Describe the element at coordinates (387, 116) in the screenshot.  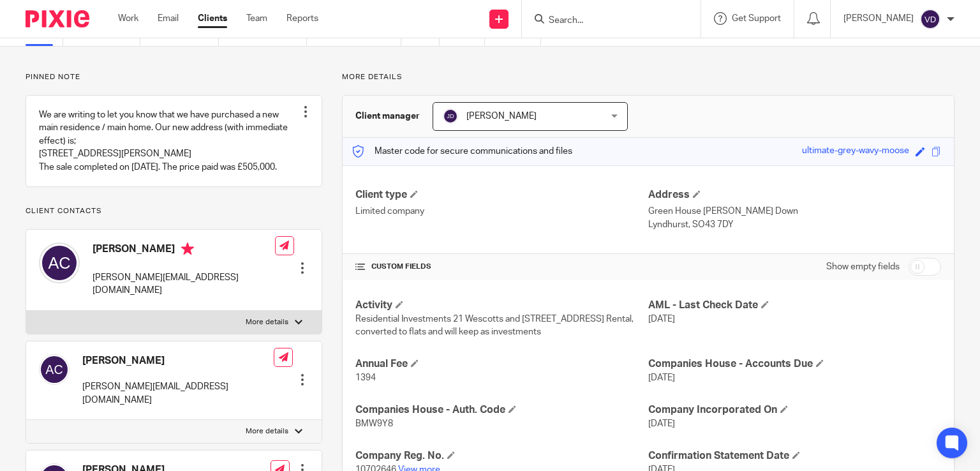
I see `h3: Client manager` at that location.